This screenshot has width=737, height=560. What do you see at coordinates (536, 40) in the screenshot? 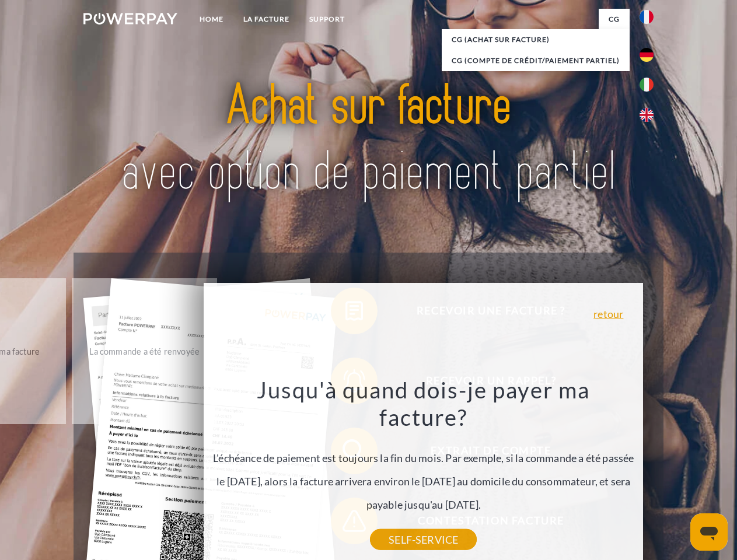
I see `a: CG (achat sur facture)` at bounding box center [536, 40].